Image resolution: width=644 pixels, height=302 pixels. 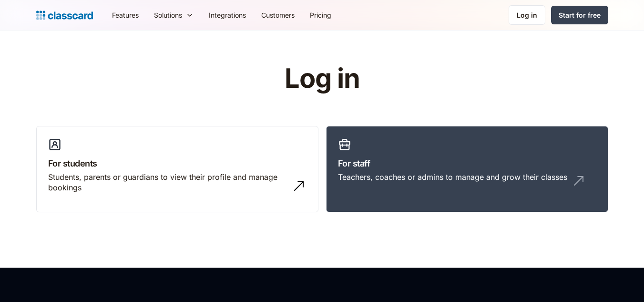 What do you see at coordinates (178, 163) in the screenshot?
I see `h3: For students` at bounding box center [178, 163].